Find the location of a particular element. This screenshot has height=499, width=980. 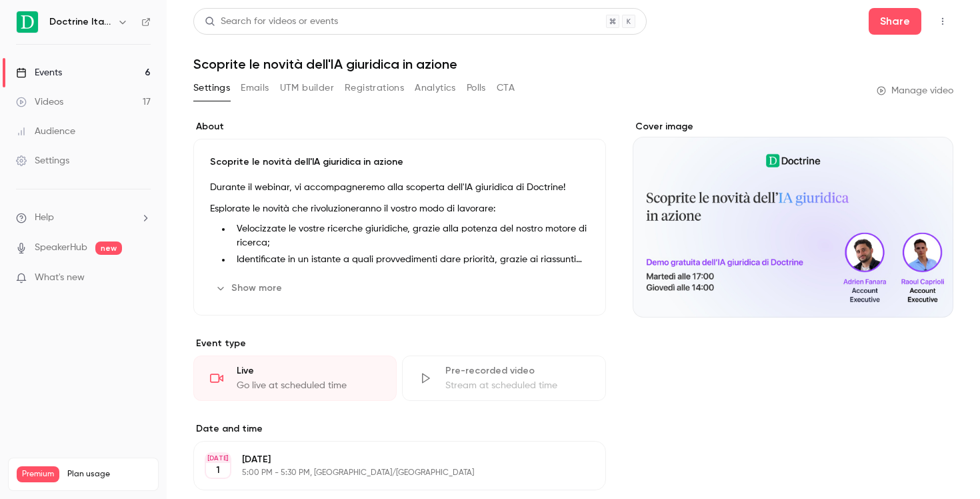

label: Cover image is located at coordinates (792, 127).